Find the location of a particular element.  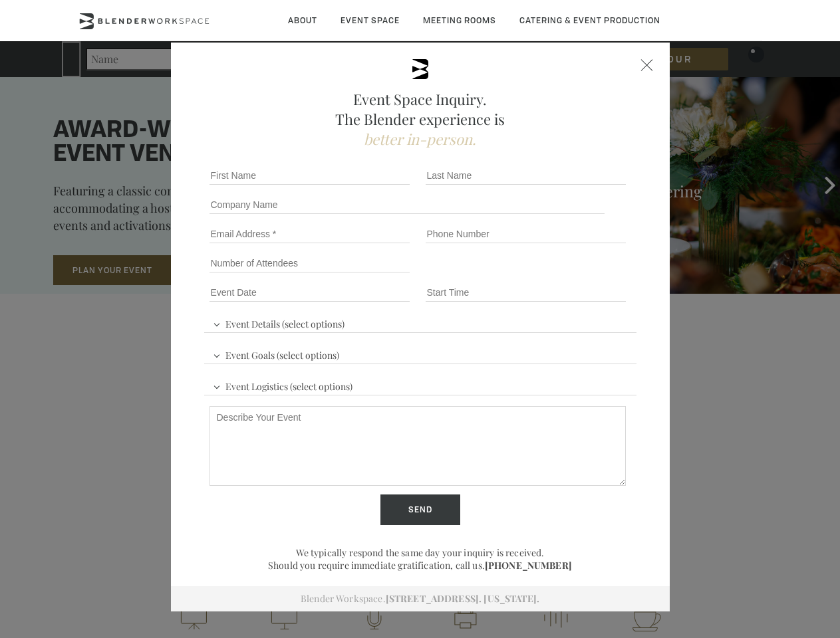

span: Event Goals (select options) is located at coordinates (276, 354).